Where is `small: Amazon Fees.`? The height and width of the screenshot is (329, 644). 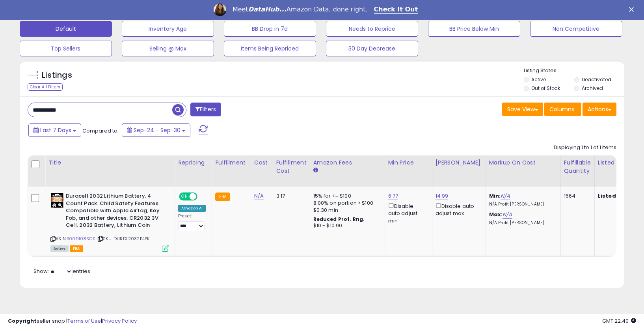 small: Amazon Fees. is located at coordinates (316, 170).